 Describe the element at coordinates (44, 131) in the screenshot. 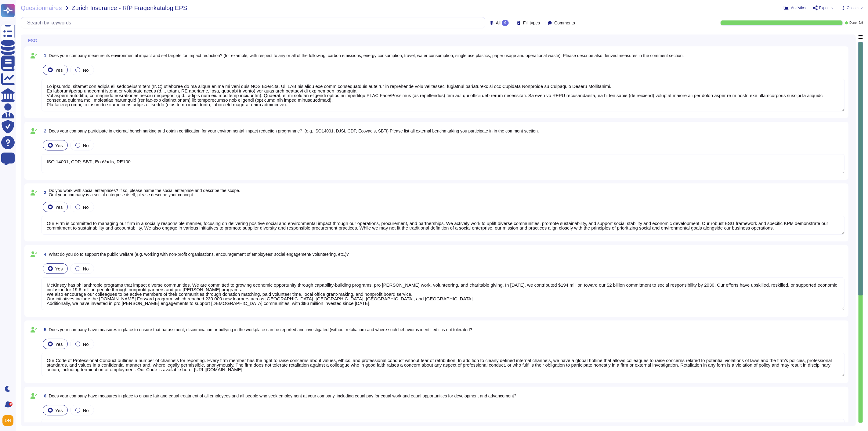

I see `span: 2` at that location.